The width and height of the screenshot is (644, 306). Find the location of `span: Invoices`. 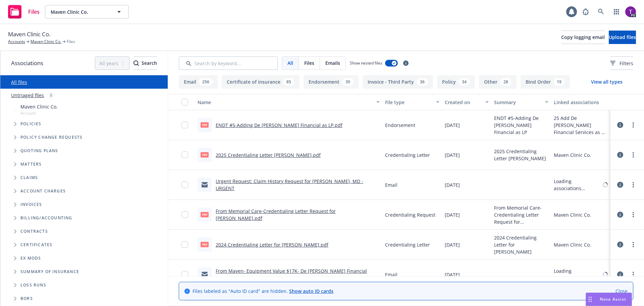

span: Invoices is located at coordinates (31, 205).